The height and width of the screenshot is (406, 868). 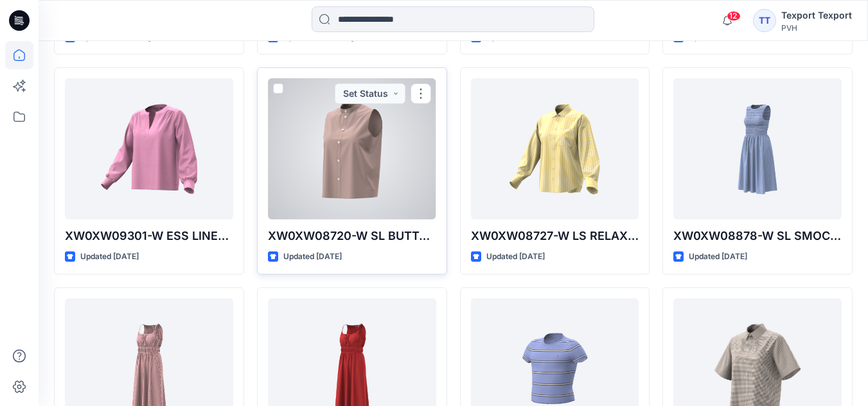 I want to click on p: XW0XW08720-W SL BUTTON FRONT SHELL-SOLID-V01, so click(x=352, y=236).